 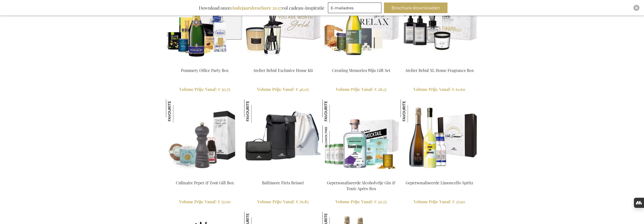 I want to click on a: Baltimore Bike Travel Set Baltimore Fiets Reisset, so click(x=283, y=176).